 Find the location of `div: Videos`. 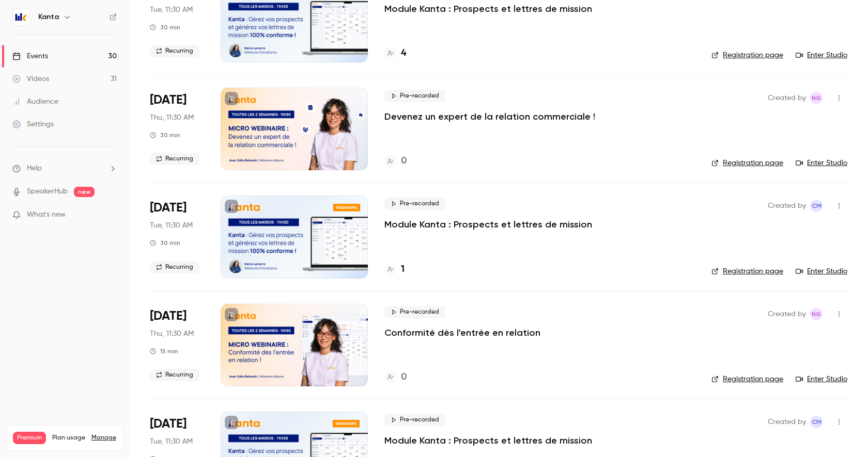

div: Videos is located at coordinates (31, 79).